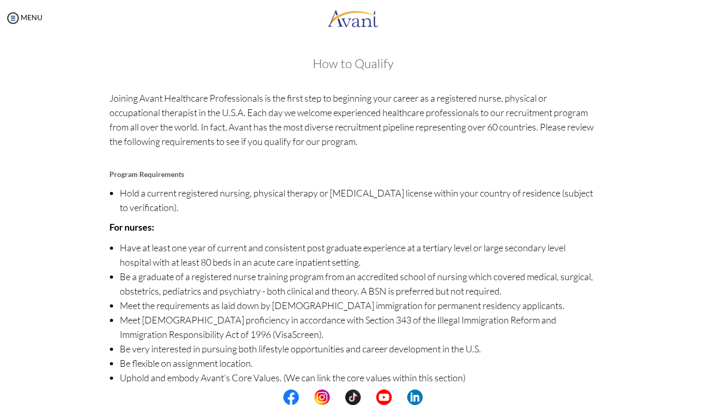  What do you see at coordinates (24, 17) in the screenshot?
I see `a: MENU` at bounding box center [24, 17].